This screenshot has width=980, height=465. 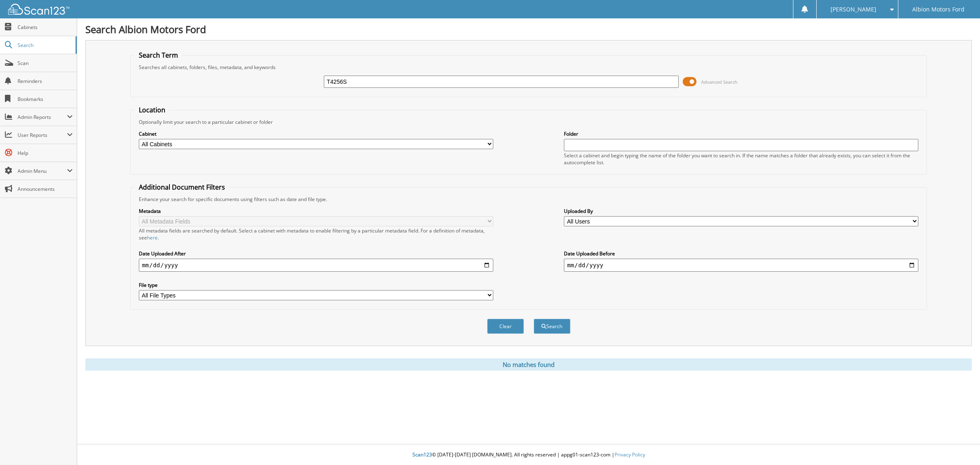 What do you see at coordinates (42, 171) in the screenshot?
I see `span: Admin Menu` at bounding box center [42, 171].